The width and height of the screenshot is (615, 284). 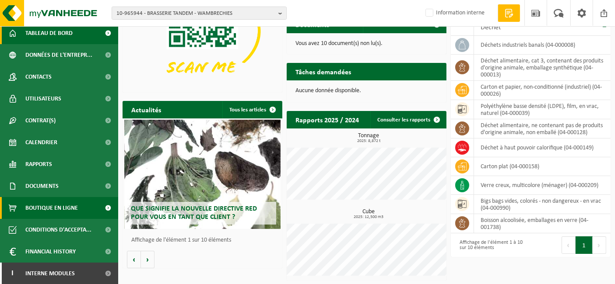 I want to click on label: Information interne, so click(x=454, y=13).